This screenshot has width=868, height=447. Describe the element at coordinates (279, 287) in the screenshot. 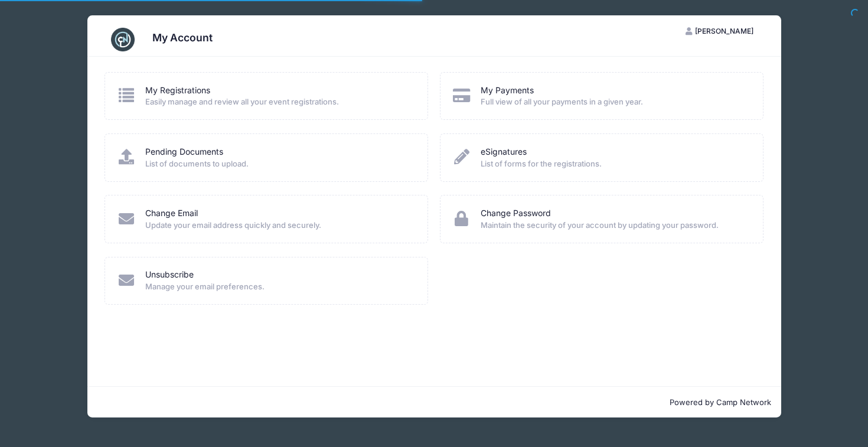

I see `span: Manage your email preferences.` at that location.